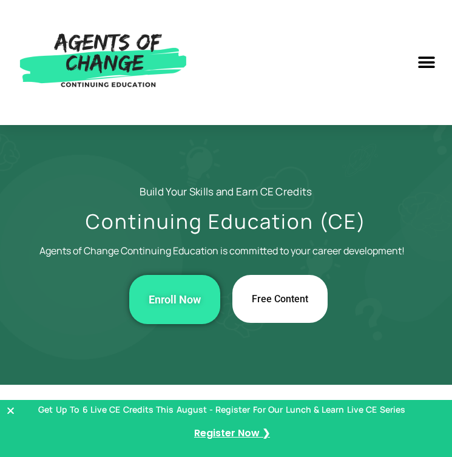 Image resolution: width=452 pixels, height=457 pixels. What do you see at coordinates (232, 433) in the screenshot?
I see `span: Register Now ❯` at bounding box center [232, 433].